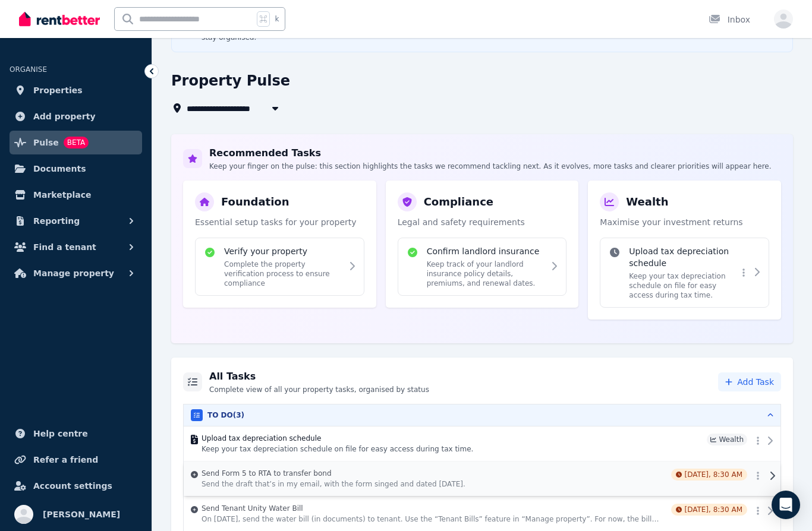 Image resolution: width=812 pixels, height=531 pixels. What do you see at coordinates (75, 486) in the screenshot?
I see `a: Account settings` at bounding box center [75, 486].